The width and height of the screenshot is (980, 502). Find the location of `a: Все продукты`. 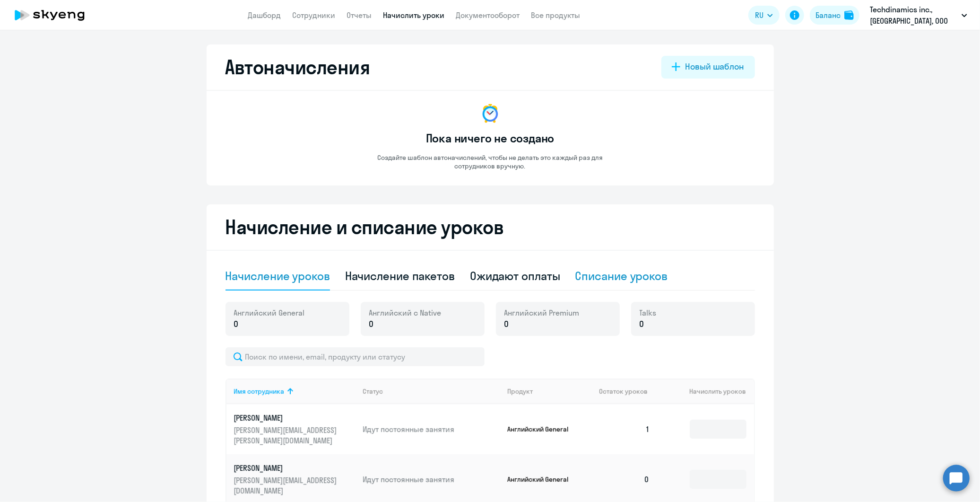

a: Все продукты is located at coordinates (556, 15).